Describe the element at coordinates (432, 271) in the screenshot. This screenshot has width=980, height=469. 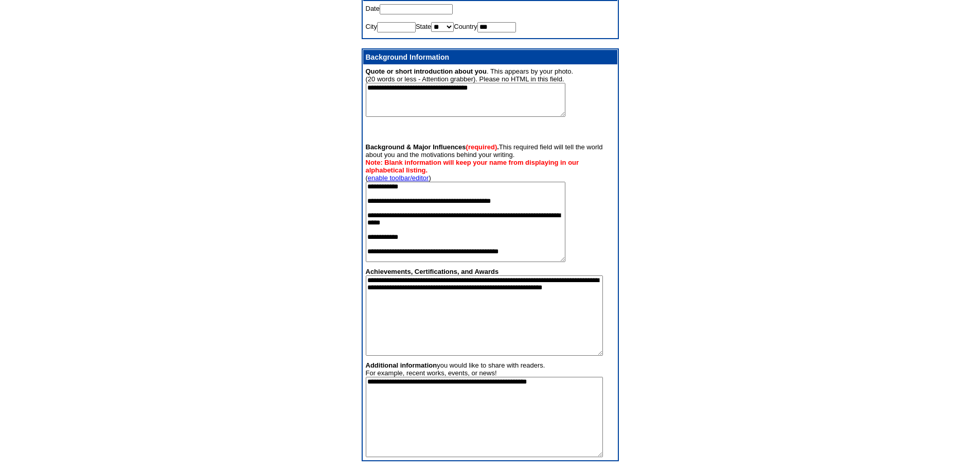
I see `strong: Achievements, Certifications, and Awards` at that location.